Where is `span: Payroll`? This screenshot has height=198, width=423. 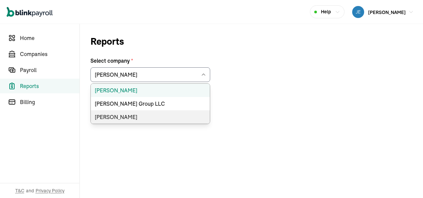
span: Payroll is located at coordinates (50, 70).